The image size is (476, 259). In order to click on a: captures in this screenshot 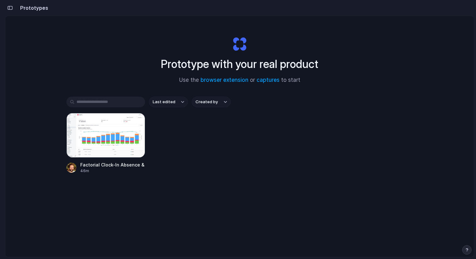, I will do `click(268, 80)`.